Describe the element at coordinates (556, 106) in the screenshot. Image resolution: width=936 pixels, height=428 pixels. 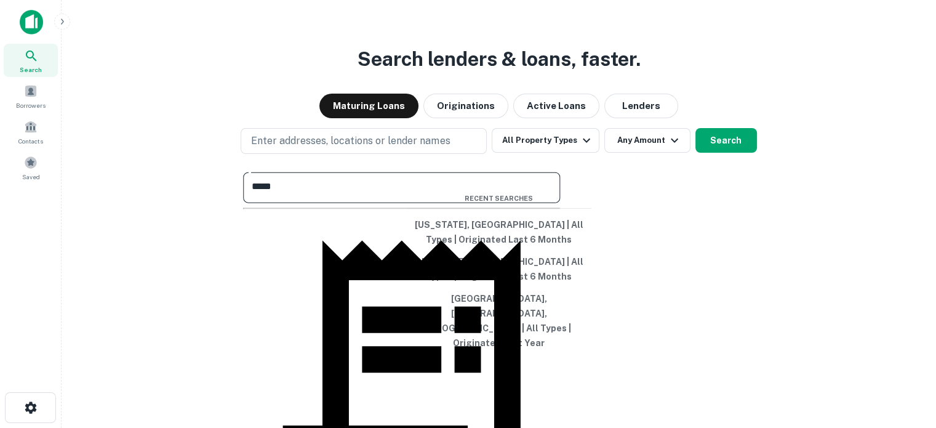
I see `button: Active Loans` at that location.